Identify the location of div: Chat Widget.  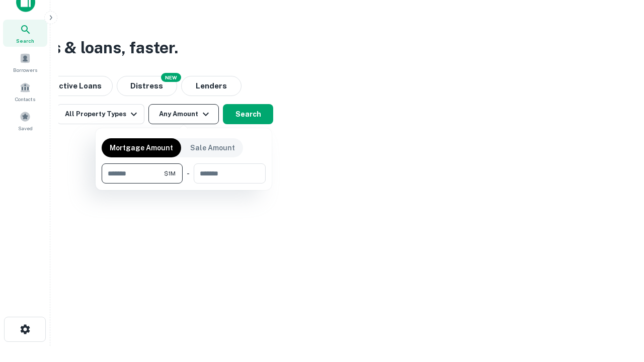
(619, 306).